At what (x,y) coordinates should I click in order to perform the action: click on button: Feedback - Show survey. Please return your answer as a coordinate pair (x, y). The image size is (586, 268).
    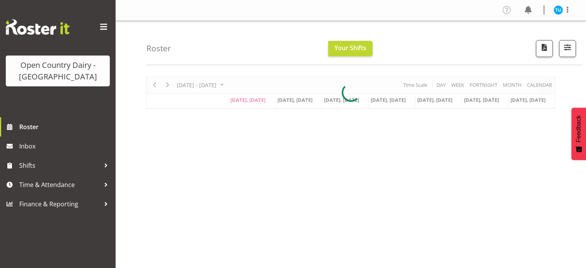
    Looking at the image, I should click on (579, 134).